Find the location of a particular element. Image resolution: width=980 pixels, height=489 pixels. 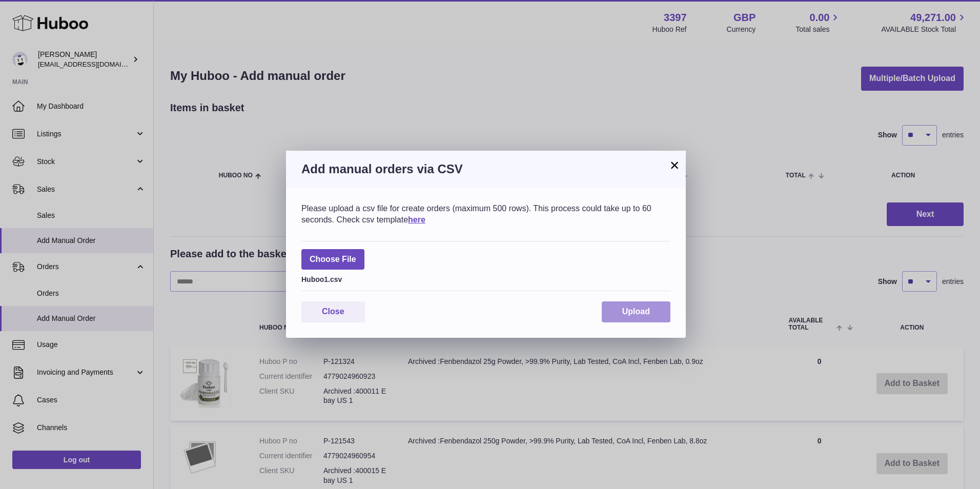

span: Upload is located at coordinates (636, 311).